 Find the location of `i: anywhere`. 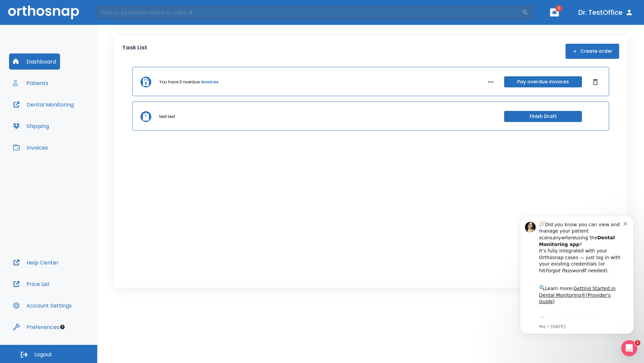

i: anywhere is located at coordinates (54, 32).